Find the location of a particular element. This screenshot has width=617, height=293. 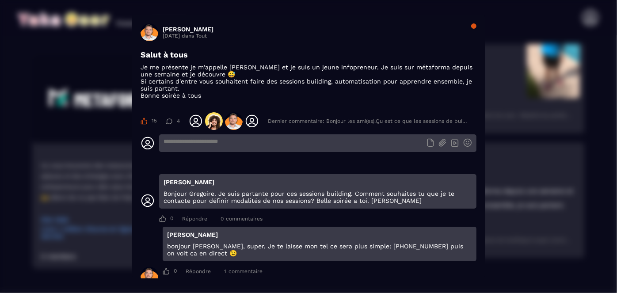

span: commentaires is located at coordinates (244, 219).